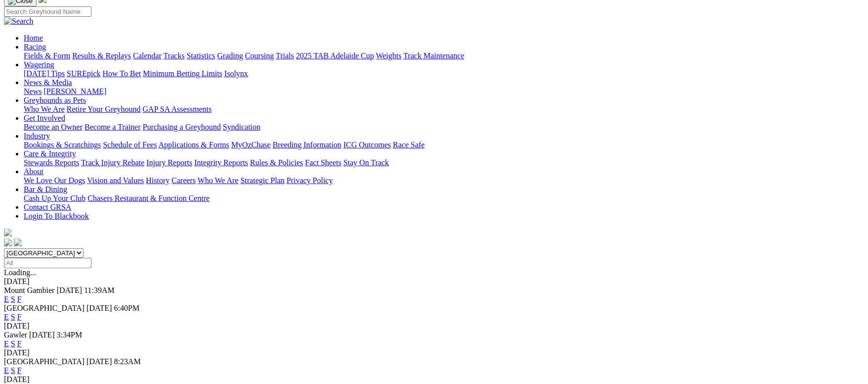  What do you see at coordinates (174, 56) in the screenshot?
I see `a: Tracks` at bounding box center [174, 56].